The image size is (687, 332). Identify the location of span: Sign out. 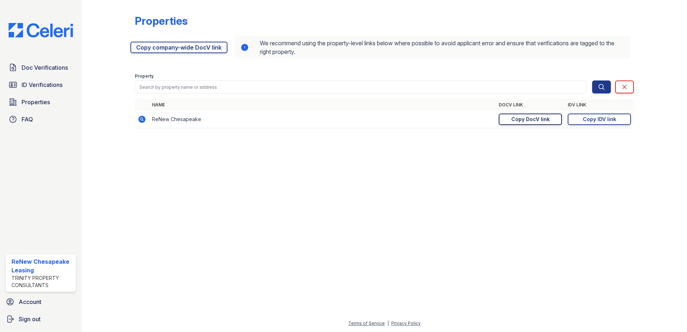
(29, 319).